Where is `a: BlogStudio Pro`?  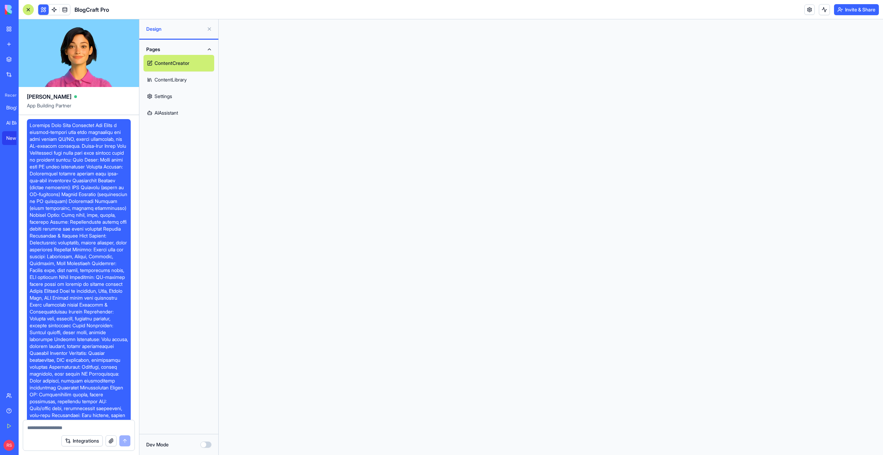
a: BlogStudio Pro is located at coordinates (16, 108).